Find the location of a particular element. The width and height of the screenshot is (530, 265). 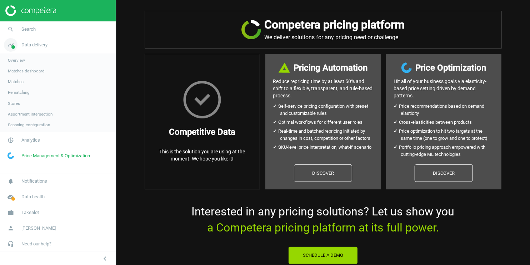

span: Overview is located at coordinates (16, 60).